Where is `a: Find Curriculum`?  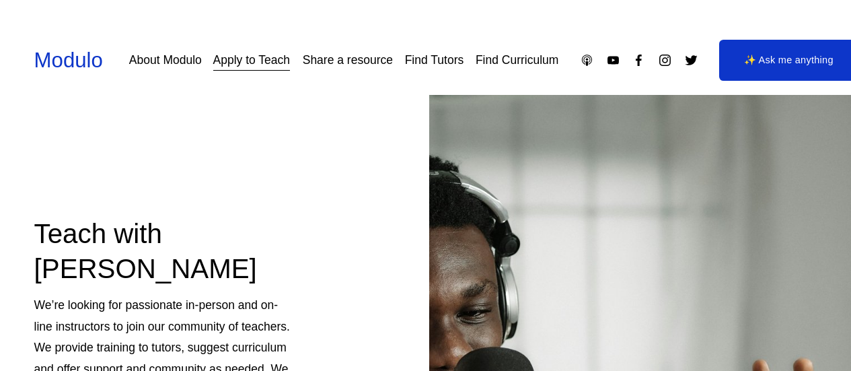 a: Find Curriculum is located at coordinates (518, 60).